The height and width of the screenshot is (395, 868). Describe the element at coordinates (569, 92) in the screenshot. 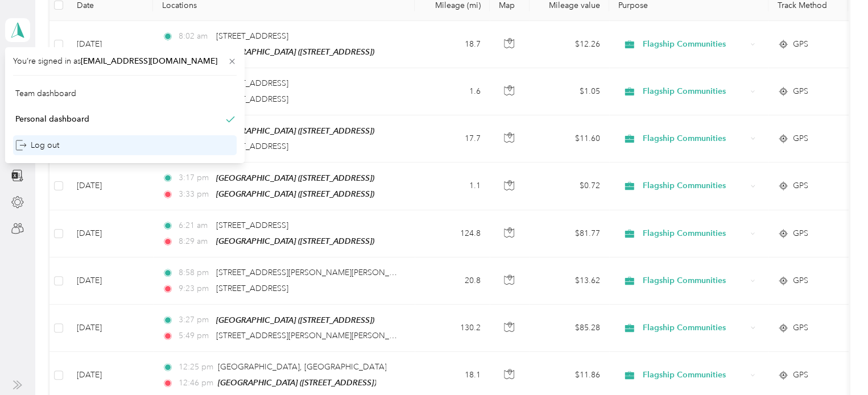

I see `td: $1.05` at that location.